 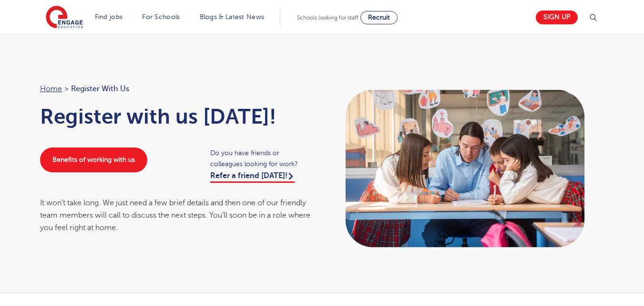 I want to click on div: It won’t take long. We just need a few brief details and then one of our friendly team members wi..., so click(x=176, y=215).